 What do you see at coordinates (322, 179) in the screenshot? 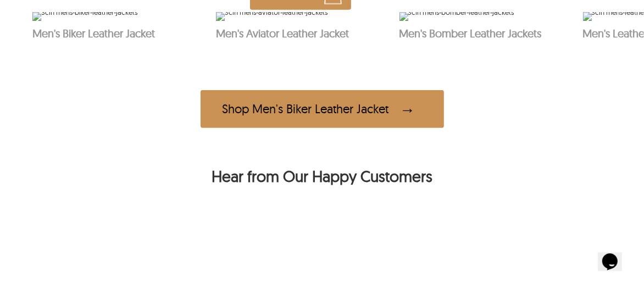
I see `h2: Hear from Our Happy Customers` at bounding box center [322, 179].